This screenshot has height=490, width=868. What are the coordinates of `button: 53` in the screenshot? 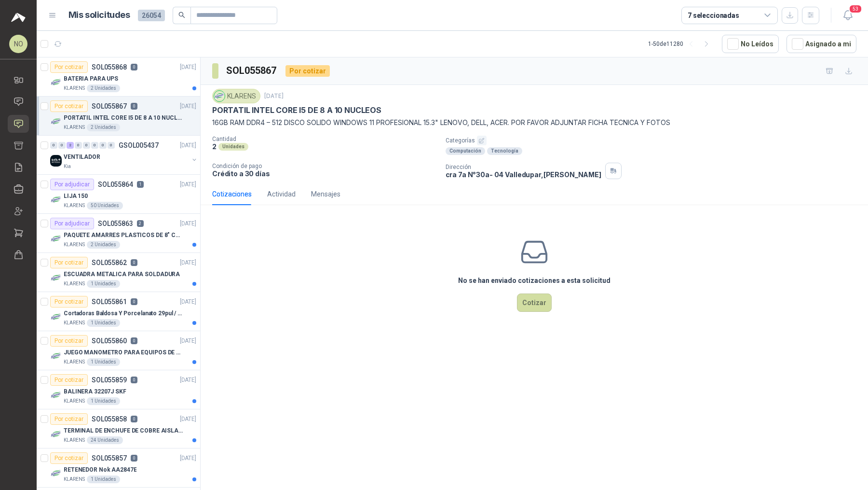 It's located at (848, 15).